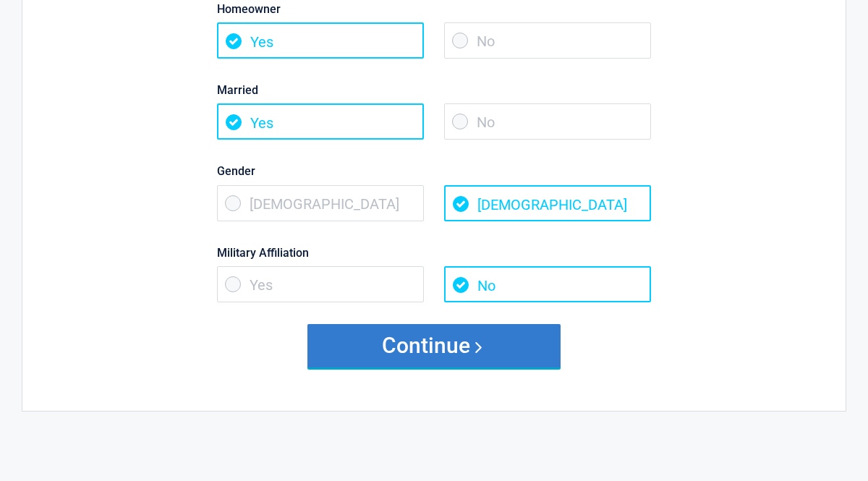 The image size is (868, 481). I want to click on label: Military Affiliation, so click(434, 253).